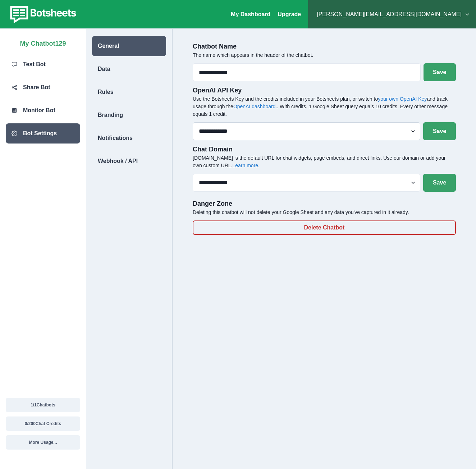 The width and height of the screenshot is (476, 469). I want to click on a: Notifications, so click(129, 138).